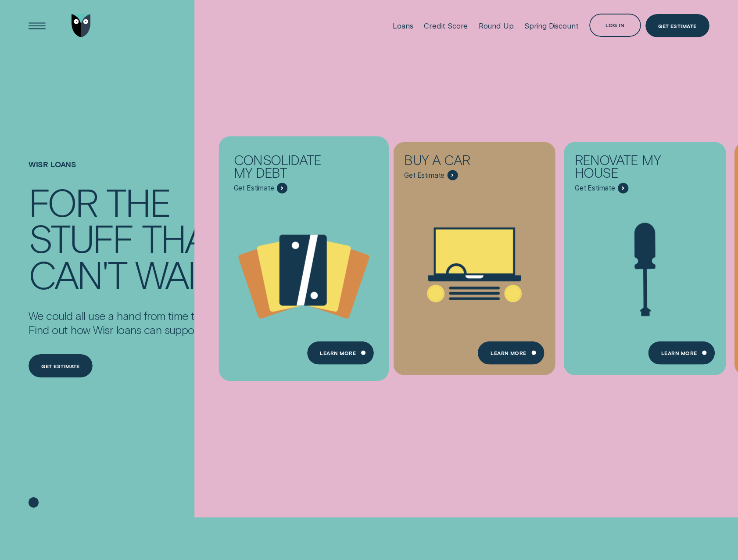  What do you see at coordinates (174, 274) in the screenshot?
I see `div: wait` at bounding box center [174, 274].